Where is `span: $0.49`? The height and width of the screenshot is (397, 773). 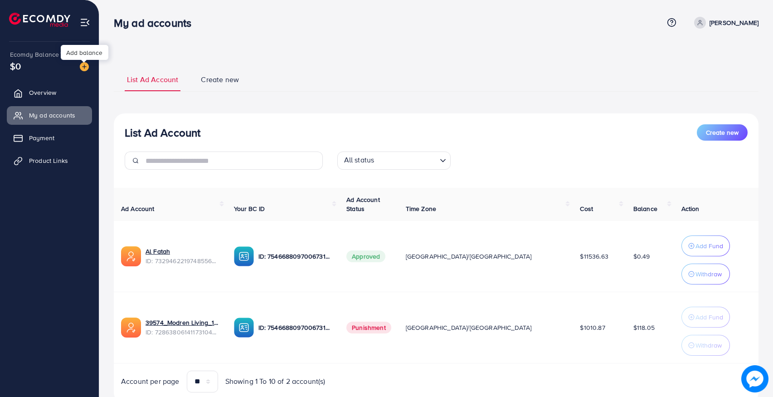 span: $0.49 is located at coordinates (642, 256).